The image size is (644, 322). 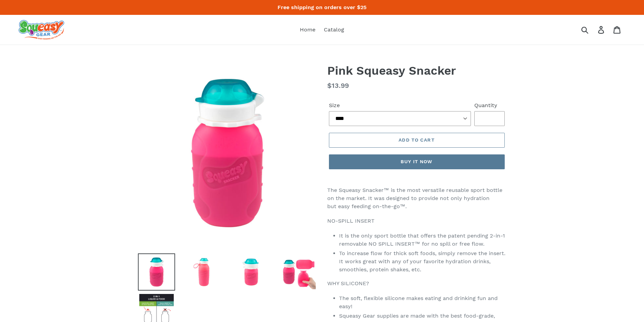 What do you see at coordinates (417, 140) in the screenshot?
I see `button: Add to cart` at bounding box center [417, 140].